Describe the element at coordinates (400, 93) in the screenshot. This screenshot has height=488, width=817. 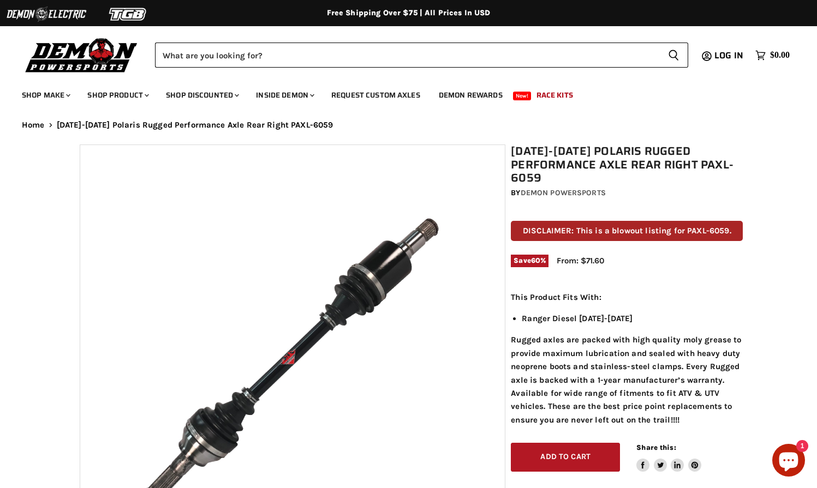
I see `ul: Main menu` at that location.